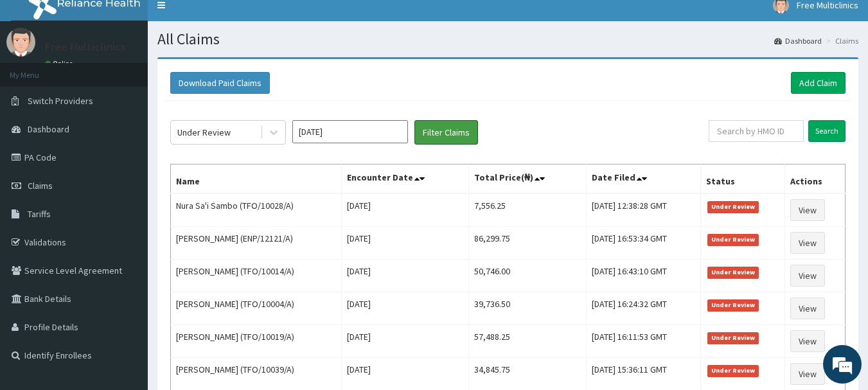  Describe the element at coordinates (220, 83) in the screenshot. I see `button: Download Paid Claims` at that location.